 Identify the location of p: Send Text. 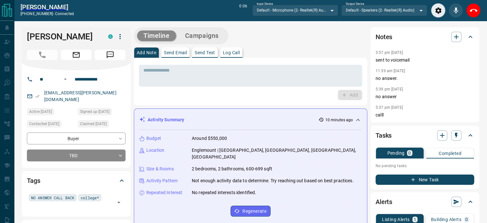
(205, 53).